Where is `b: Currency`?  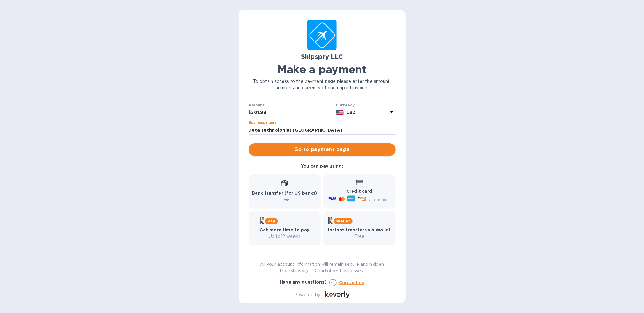
b: Currency is located at coordinates (345, 105).